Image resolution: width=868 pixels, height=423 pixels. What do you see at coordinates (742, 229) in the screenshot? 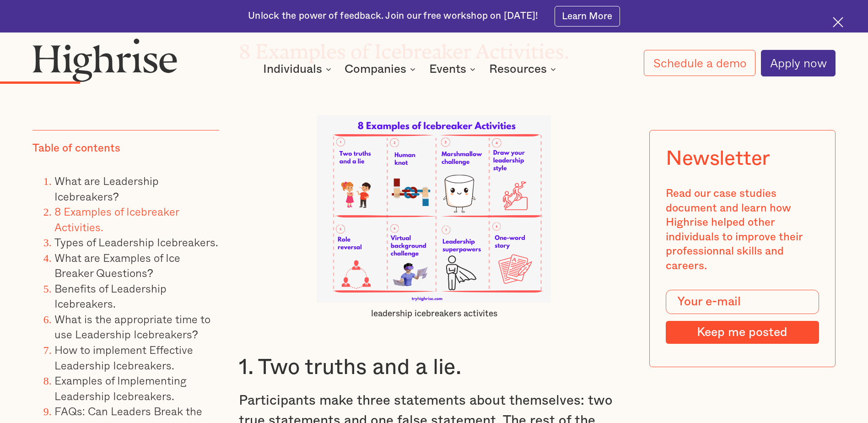
I see `div: Read our case studies document and learn how Highrise helped other individuals to improve their p...` at bounding box center [742, 229].